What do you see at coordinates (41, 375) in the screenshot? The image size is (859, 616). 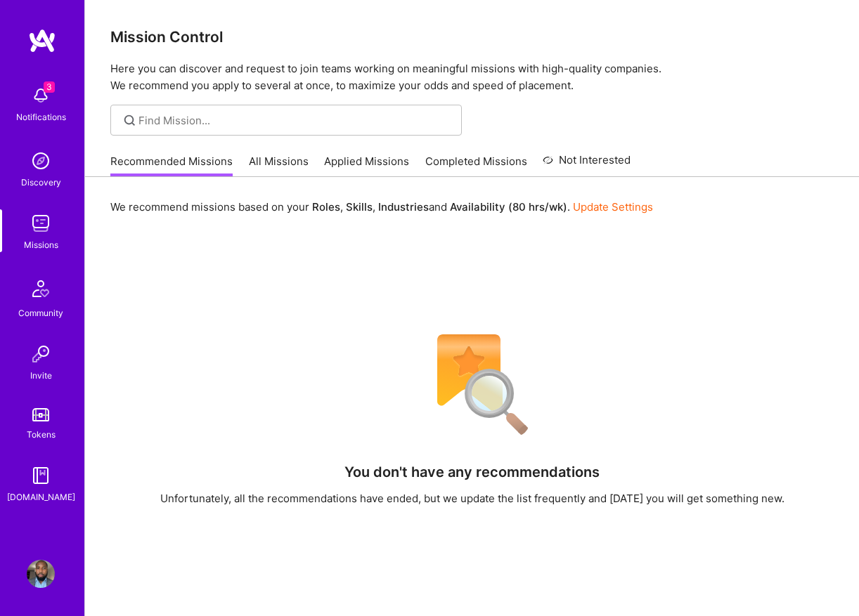 I see `div: Invite` at bounding box center [41, 375].